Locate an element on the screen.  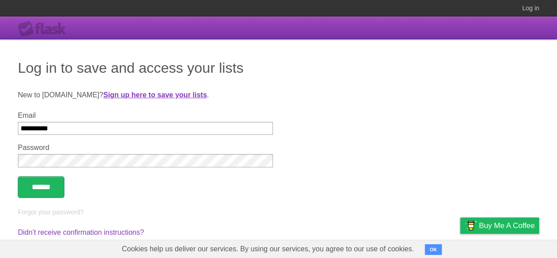
a: Sign up here to save your lists is located at coordinates (155, 95).